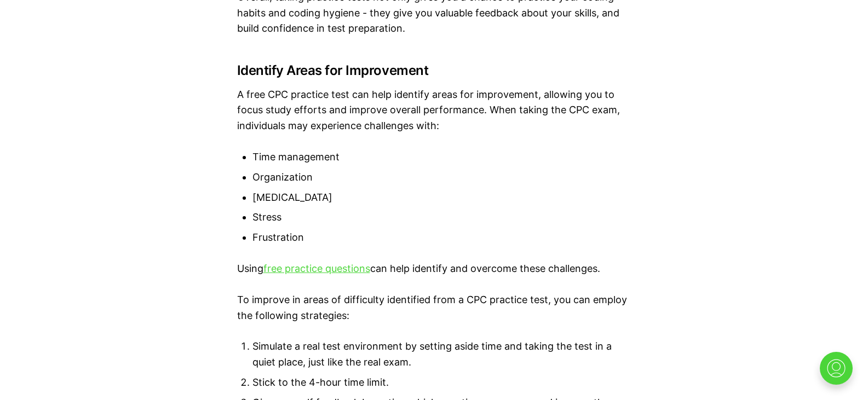 The image size is (868, 400). Describe the element at coordinates (442, 177) in the screenshot. I see `li: Organization` at that location.